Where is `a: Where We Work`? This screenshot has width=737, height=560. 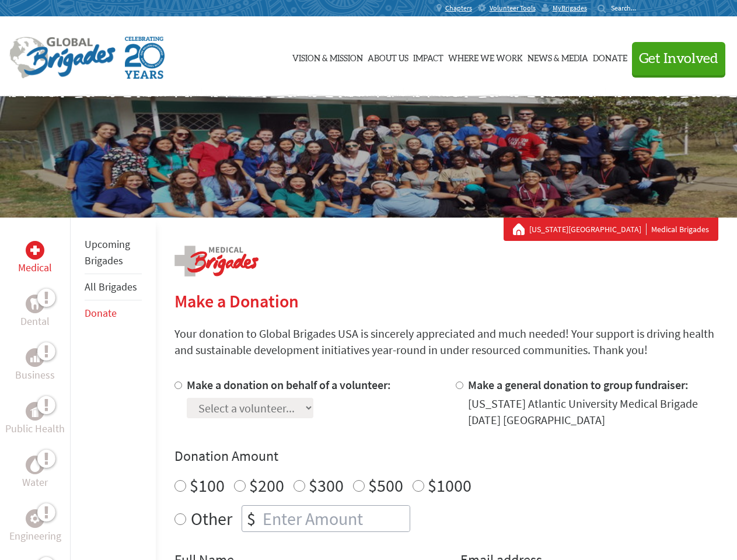 a: Where We Work is located at coordinates (485, 57).